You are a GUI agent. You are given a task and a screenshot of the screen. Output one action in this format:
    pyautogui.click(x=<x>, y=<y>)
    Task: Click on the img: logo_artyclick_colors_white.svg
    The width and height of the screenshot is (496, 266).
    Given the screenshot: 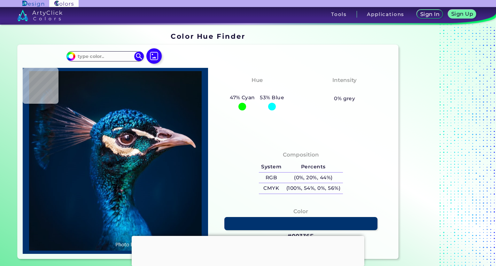 What is the action you would take?
    pyautogui.click(x=40, y=15)
    